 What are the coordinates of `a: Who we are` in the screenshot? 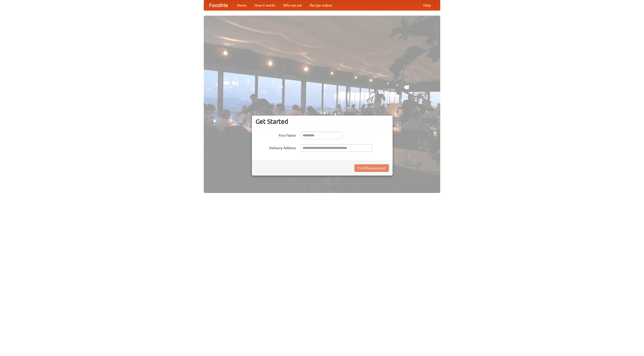 It's located at (293, 6).